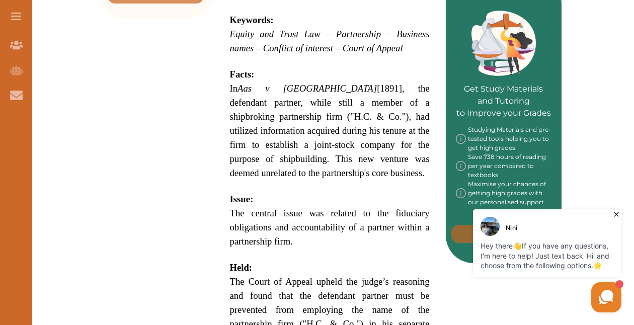 The height and width of the screenshot is (325, 634). Describe the element at coordinates (504, 193) in the screenshot. I see `div: Maximise your chances of getting high grades with our personalised support` at that location.